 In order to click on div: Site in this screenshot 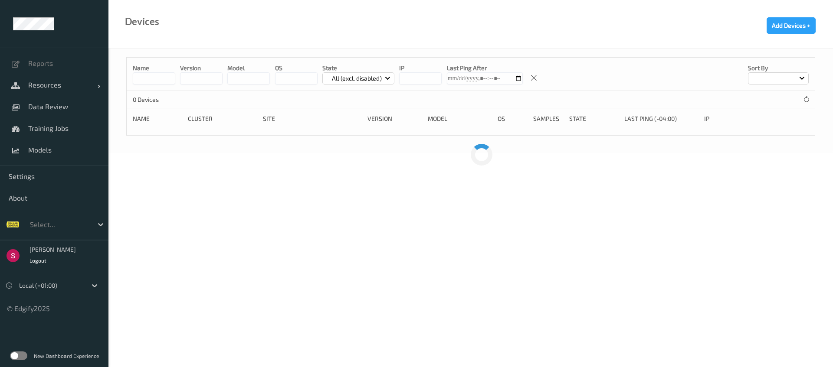, I will do `click(312, 119)`.